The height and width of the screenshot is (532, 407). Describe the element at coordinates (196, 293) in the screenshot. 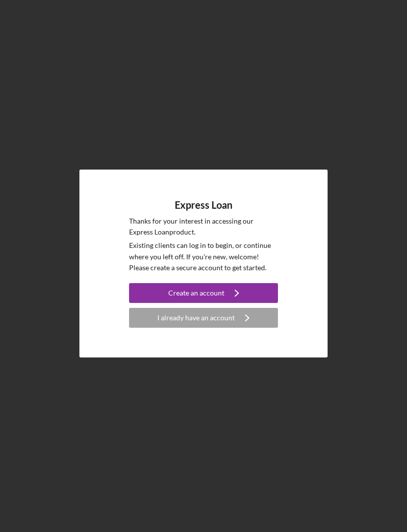

I see `div: Create an account` at that location.